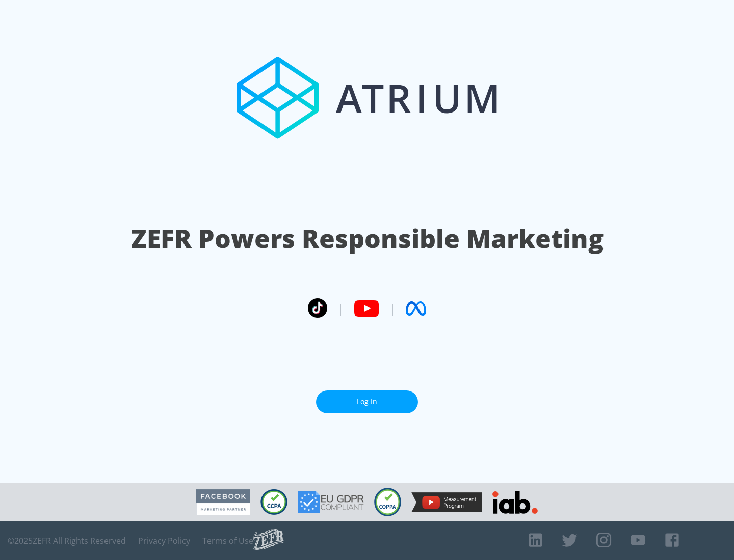 This screenshot has width=734, height=560. What do you see at coordinates (228, 541) in the screenshot?
I see `a: Terms of Use` at bounding box center [228, 541].